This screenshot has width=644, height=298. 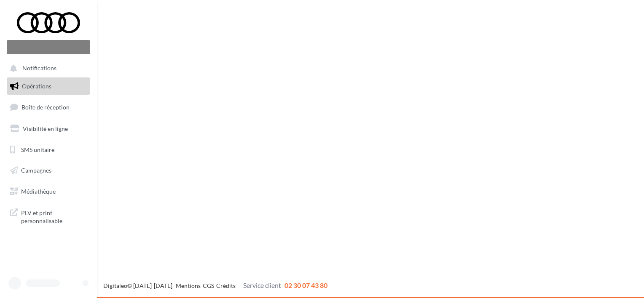 What do you see at coordinates (49, 170) in the screenshot?
I see `a: Campagnes` at bounding box center [49, 170].